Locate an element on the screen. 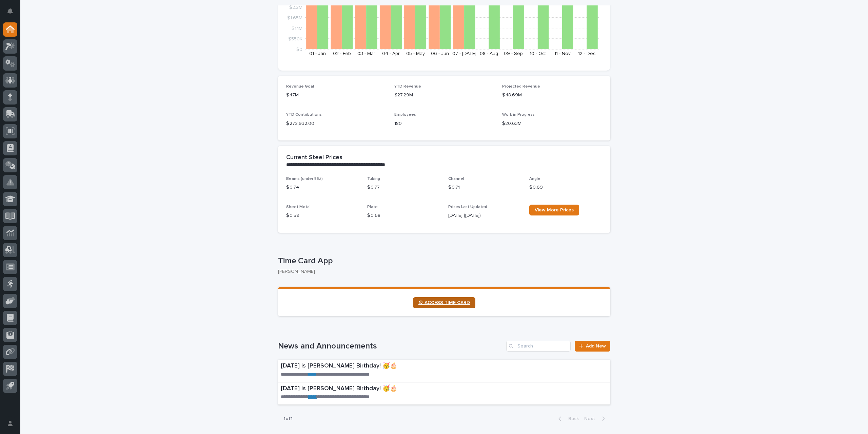 The width and height of the screenshot is (868, 434). div: Search is located at coordinates (539, 346).